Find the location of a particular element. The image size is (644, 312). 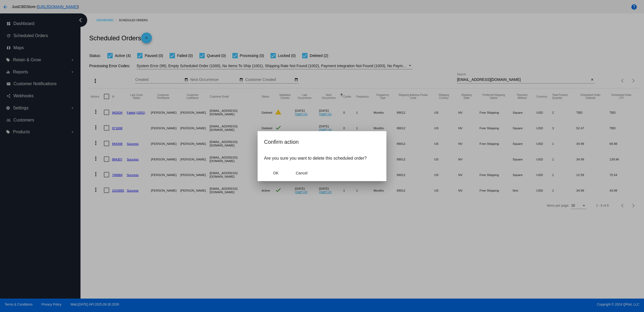

span: OK is located at coordinates (276, 173).